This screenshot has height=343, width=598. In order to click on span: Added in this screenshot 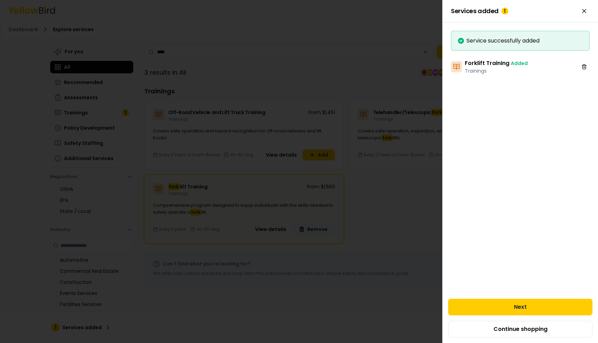, I will do `click(519, 63)`.